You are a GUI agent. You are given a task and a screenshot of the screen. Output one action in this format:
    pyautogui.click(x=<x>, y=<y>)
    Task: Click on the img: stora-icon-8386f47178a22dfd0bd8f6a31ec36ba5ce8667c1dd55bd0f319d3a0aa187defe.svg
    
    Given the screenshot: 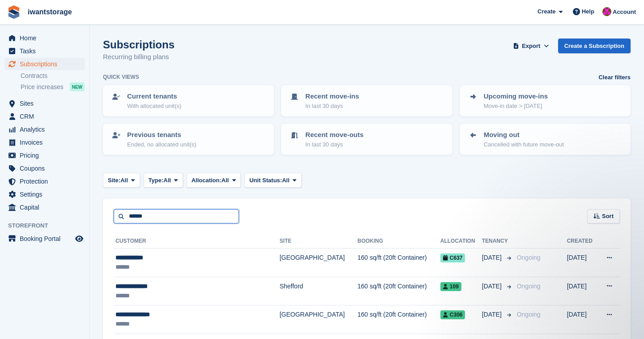 What is the action you would take?
    pyautogui.click(x=14, y=12)
    